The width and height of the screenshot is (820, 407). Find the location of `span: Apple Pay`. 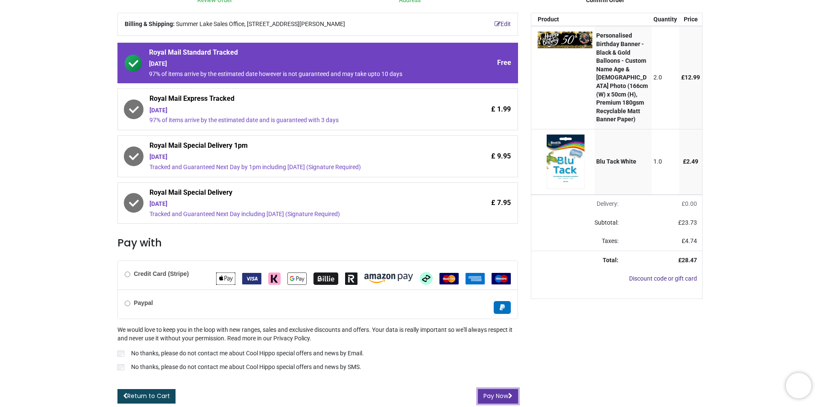

span: Apple Pay is located at coordinates (225, 278).